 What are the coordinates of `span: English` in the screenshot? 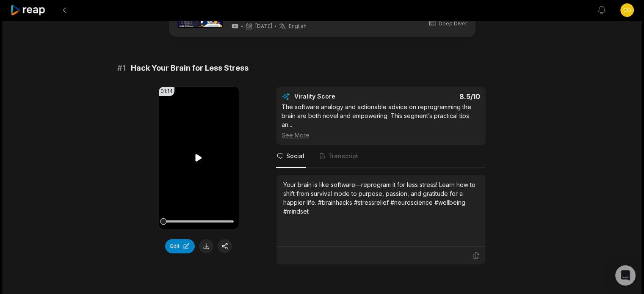 It's located at (298, 26).